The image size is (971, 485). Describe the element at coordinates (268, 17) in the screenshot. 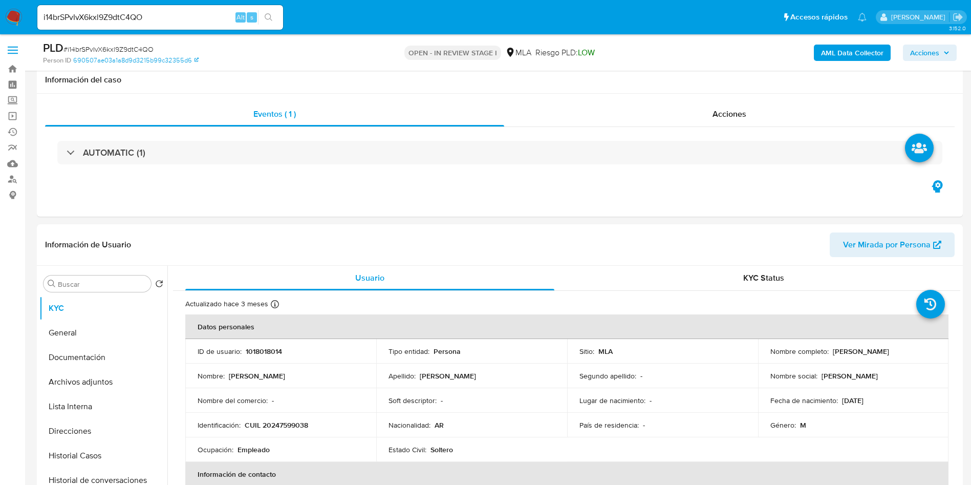

I see `button: search-icon` at that location.